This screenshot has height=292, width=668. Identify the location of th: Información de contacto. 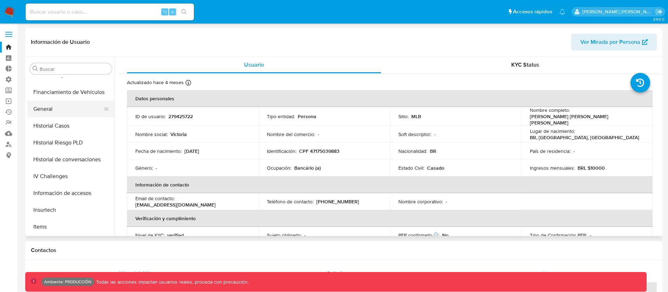
(389, 185).